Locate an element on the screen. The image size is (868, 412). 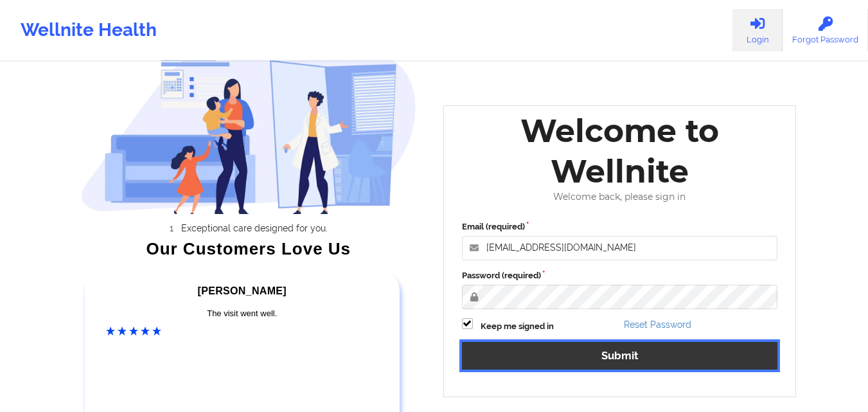
button: Submit is located at coordinates (620, 356).